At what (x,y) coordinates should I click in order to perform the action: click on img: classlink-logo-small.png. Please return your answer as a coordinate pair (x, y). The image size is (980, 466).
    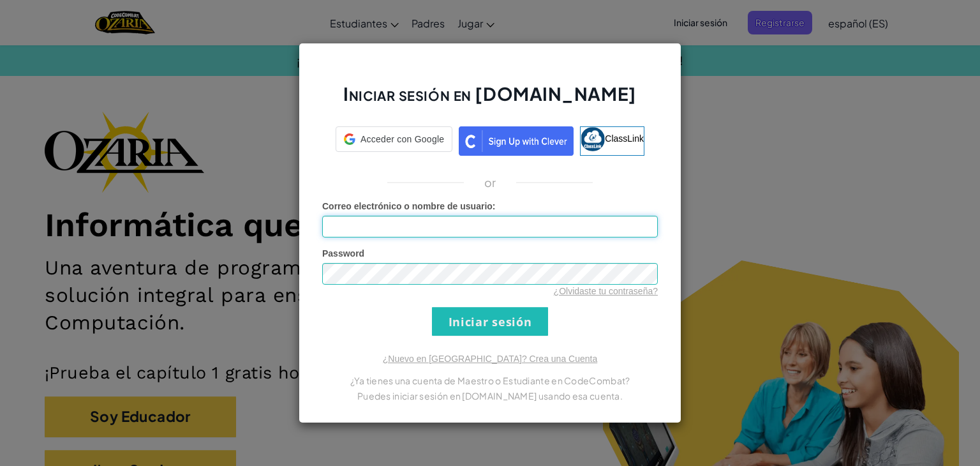
    Looking at the image, I should click on (593, 139).